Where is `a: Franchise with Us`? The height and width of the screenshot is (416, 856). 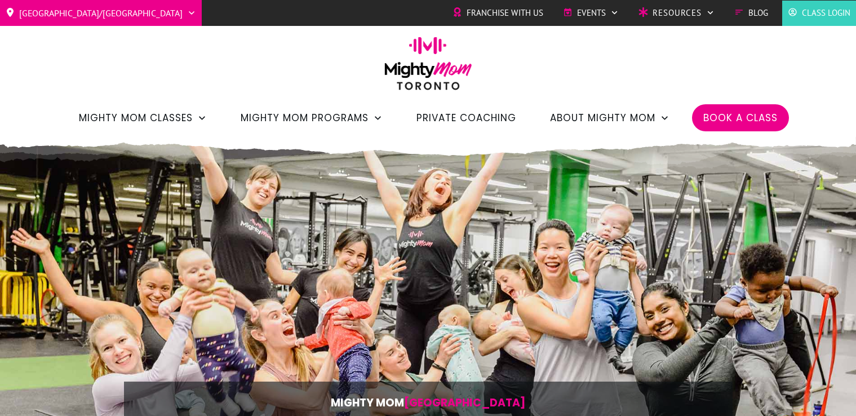 a: Franchise with Us is located at coordinates (498, 13).